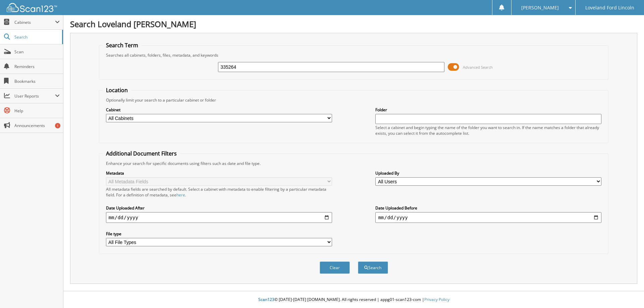 Image resolution: width=644 pixels, height=308 pixels. What do you see at coordinates (219, 173) in the screenshot?
I see `label: Metadata` at bounding box center [219, 173].